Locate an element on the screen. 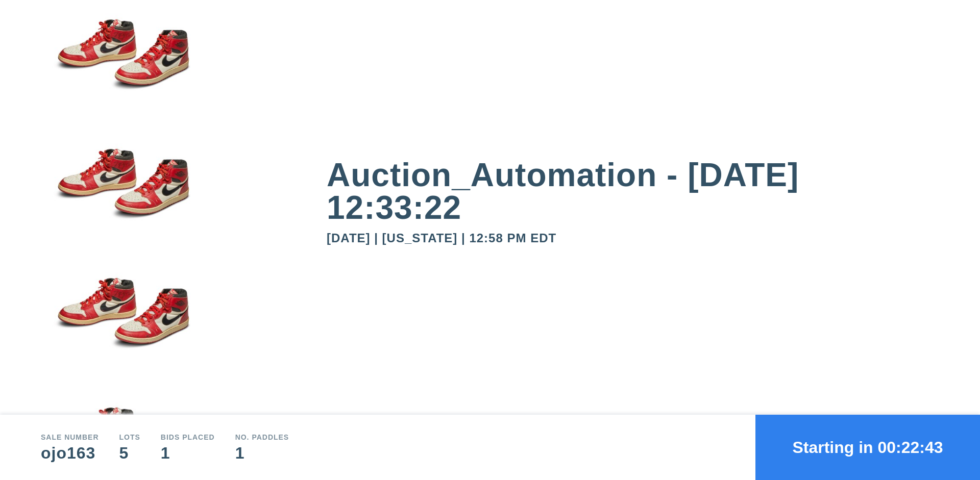 The height and width of the screenshot is (480, 980). button: Starting in 00:22:43 is located at coordinates (868, 447).